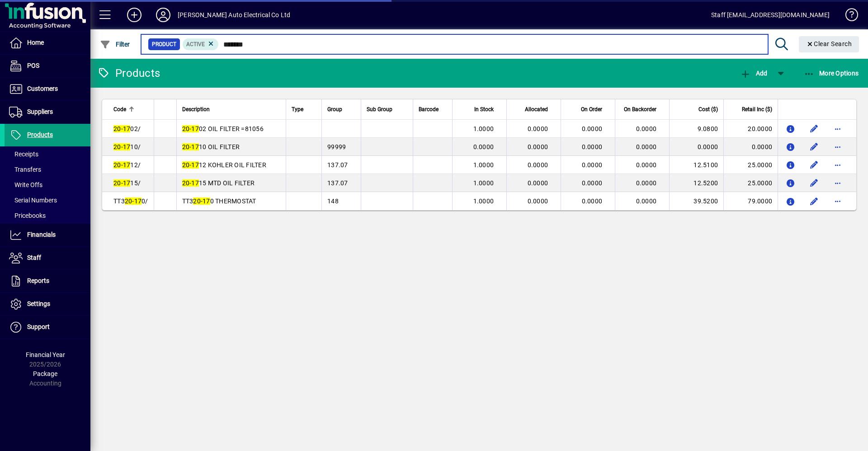  What do you see at coordinates (26, 185) in the screenshot?
I see `span: Write Offs` at bounding box center [26, 185].